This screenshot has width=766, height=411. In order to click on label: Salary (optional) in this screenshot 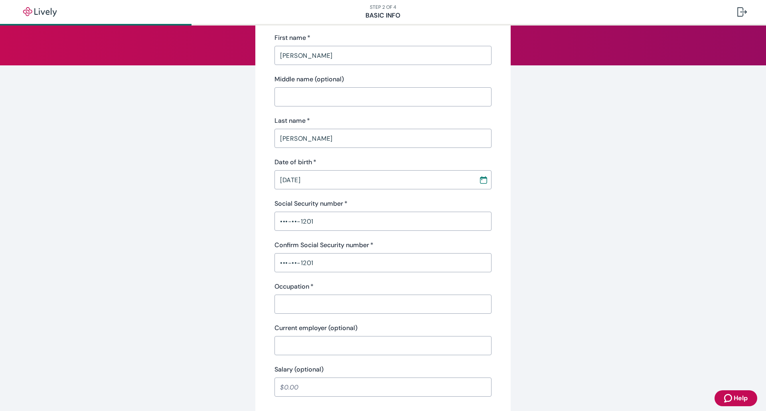, I will do `click(299, 370)`.